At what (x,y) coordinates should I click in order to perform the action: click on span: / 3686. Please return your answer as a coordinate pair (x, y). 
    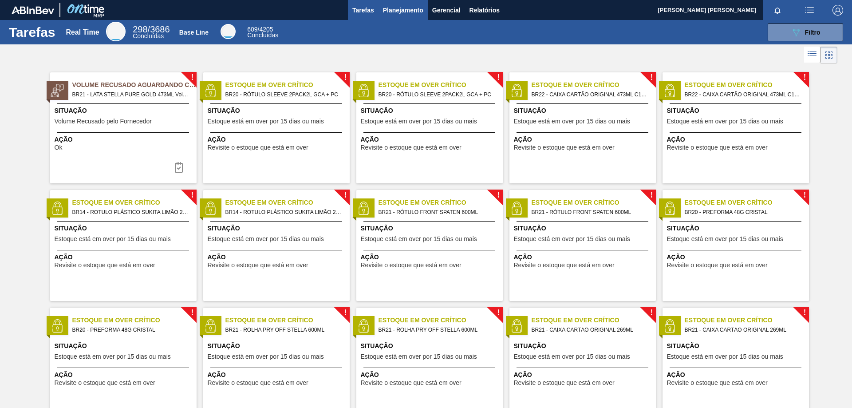
    Looking at the image, I should click on (151, 29).